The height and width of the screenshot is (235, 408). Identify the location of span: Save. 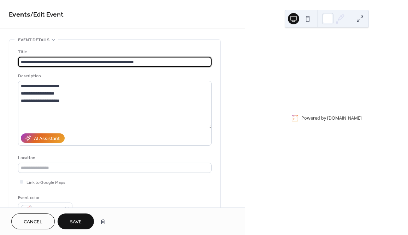
(76, 222).